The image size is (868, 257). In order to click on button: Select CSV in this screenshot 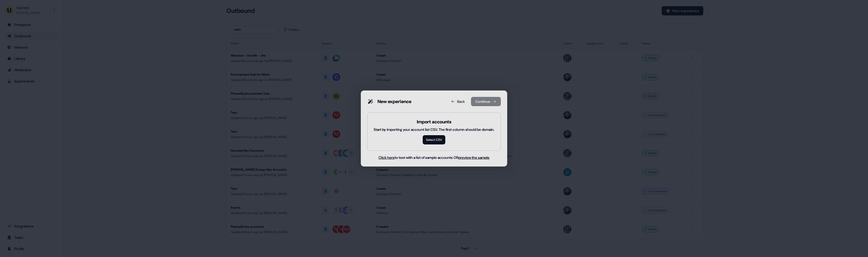, I will do `click(434, 140)`.